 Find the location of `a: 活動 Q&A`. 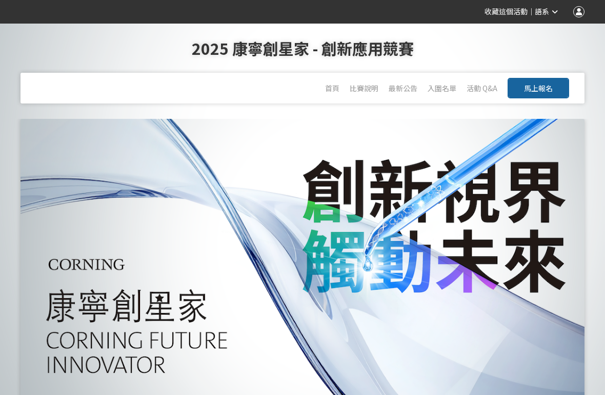

a: 活動 Q&A is located at coordinates (482, 88).